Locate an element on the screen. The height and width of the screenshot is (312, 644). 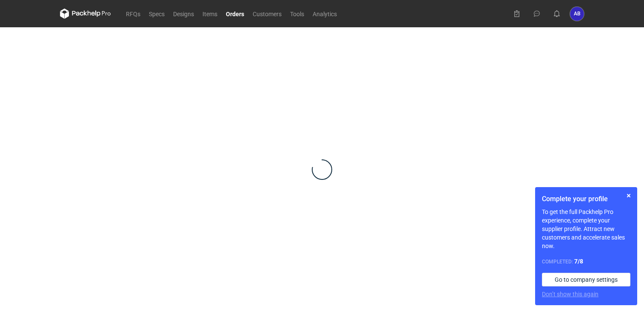
a: Designs is located at coordinates (183, 14).